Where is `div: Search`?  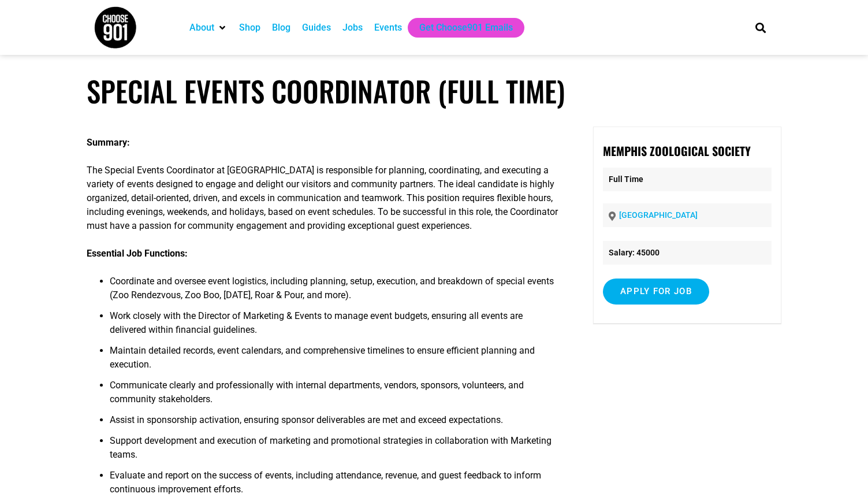 div: Search is located at coordinates (760, 27).